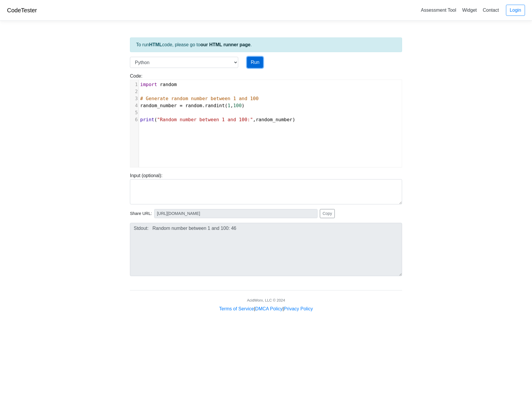  Describe the element at coordinates (515, 10) in the screenshot. I see `a: Login` at that location.